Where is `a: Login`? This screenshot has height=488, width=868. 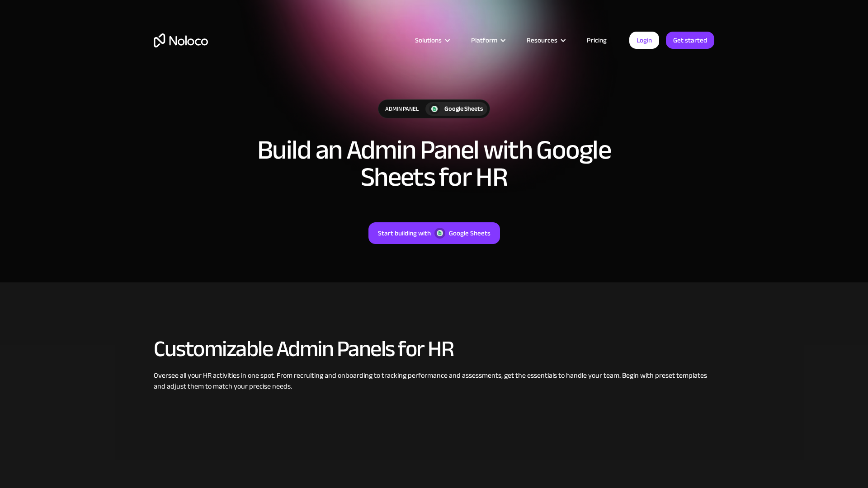 a: Login is located at coordinates (644, 40).